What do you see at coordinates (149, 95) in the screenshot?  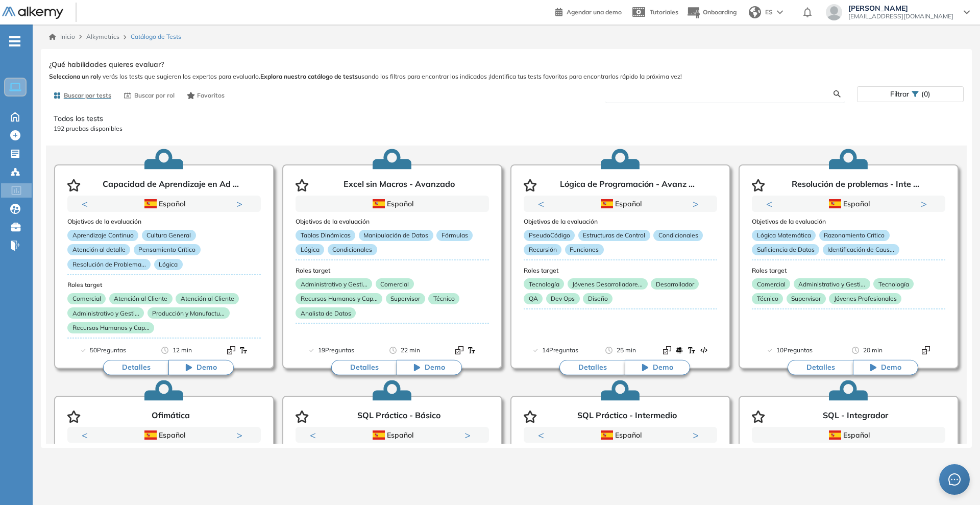 I see `button: Buscar por rol` at bounding box center [149, 95].